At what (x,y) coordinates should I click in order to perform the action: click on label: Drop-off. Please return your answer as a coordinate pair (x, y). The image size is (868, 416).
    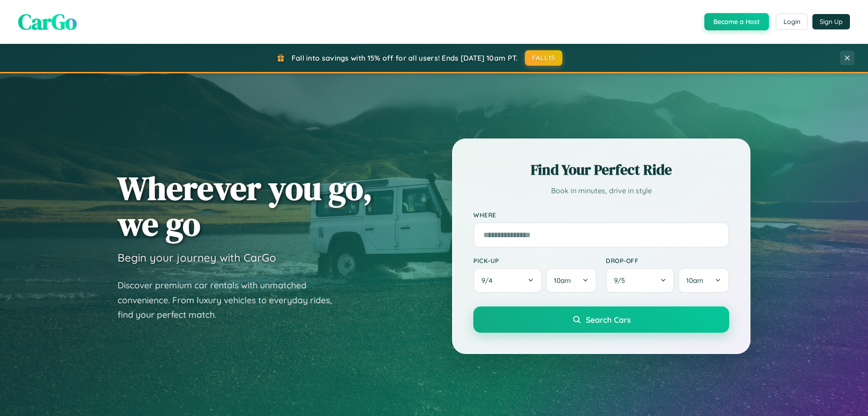
    Looking at the image, I should click on (668, 260).